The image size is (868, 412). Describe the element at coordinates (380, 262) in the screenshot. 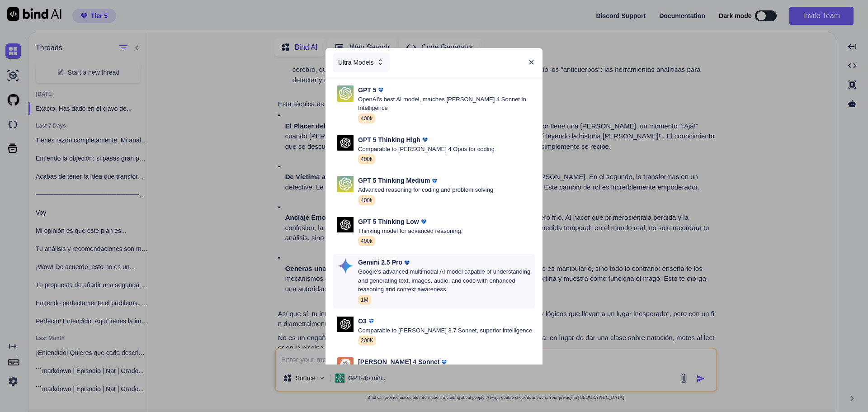

I see `p: Gemini 2.5 Pro` at that location.